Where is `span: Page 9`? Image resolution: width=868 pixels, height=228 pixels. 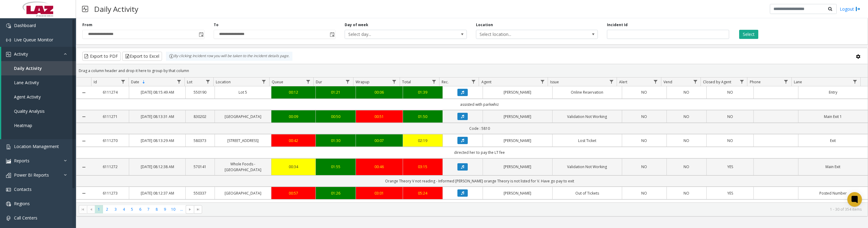 span: Page 9 is located at coordinates (165, 209).